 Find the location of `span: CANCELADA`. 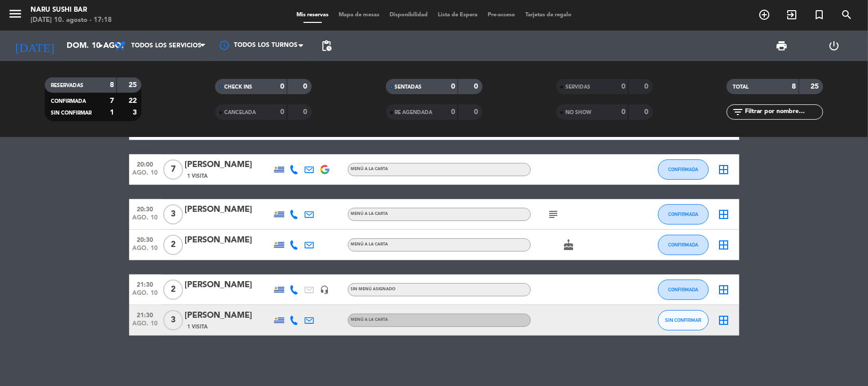

span: CANCELADA is located at coordinates (240, 112).